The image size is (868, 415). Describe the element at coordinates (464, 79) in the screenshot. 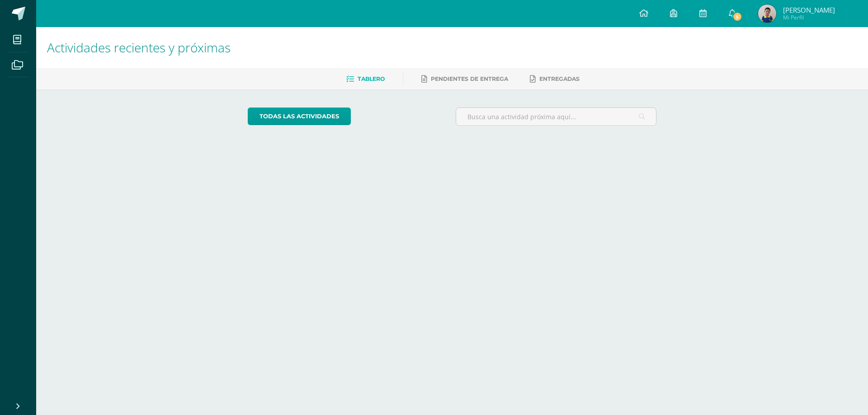

I see `a: Pendientes de entrega` at that location.